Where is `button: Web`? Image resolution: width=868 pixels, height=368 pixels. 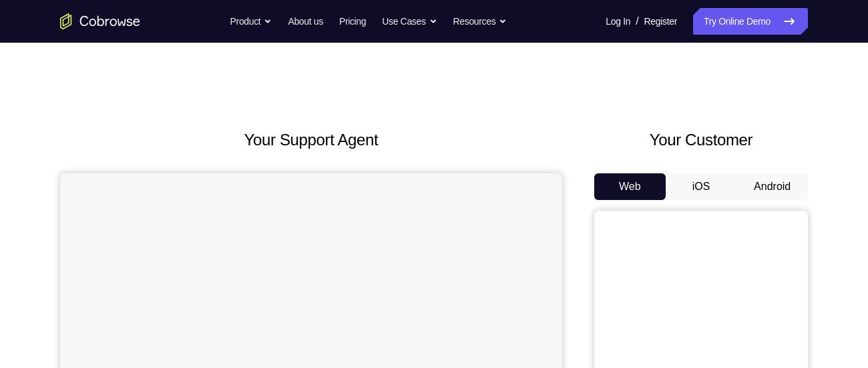 button: Web is located at coordinates (630, 187).